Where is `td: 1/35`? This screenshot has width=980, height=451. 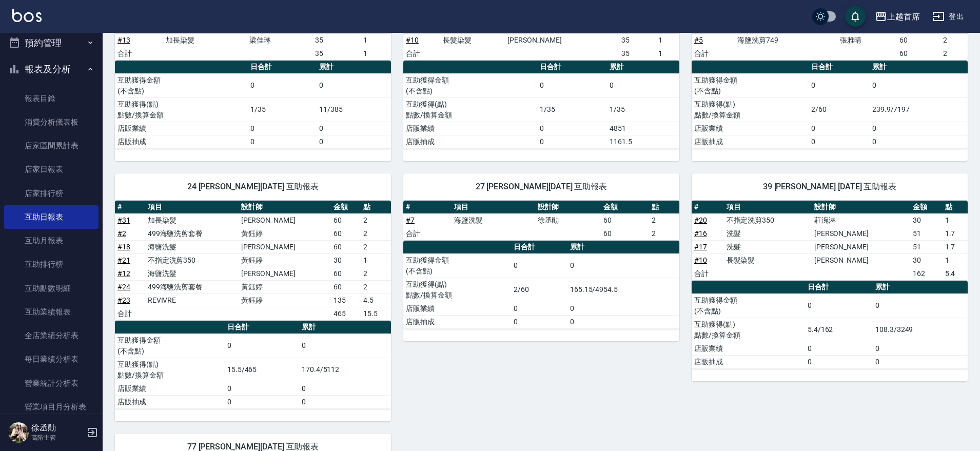 td: 1/35 is located at coordinates (643, 109).